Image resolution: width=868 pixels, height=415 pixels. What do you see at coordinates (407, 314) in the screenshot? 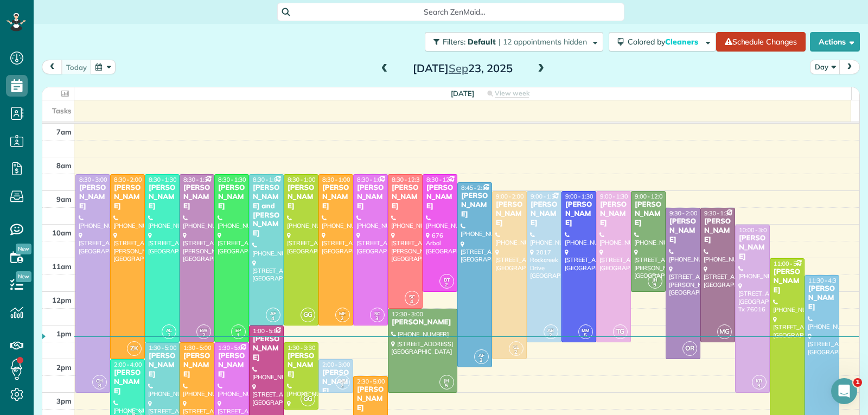
I see `span: 12:30 - 3:00` at bounding box center [407, 314].